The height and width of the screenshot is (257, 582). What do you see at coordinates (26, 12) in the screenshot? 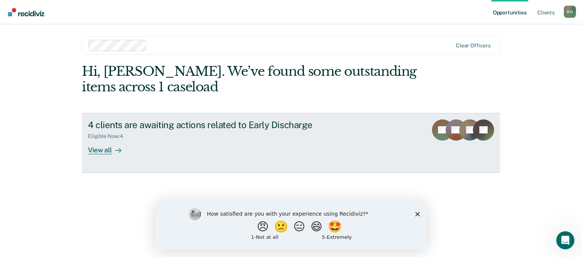
I see `img: Recidiviz` at bounding box center [26, 12].